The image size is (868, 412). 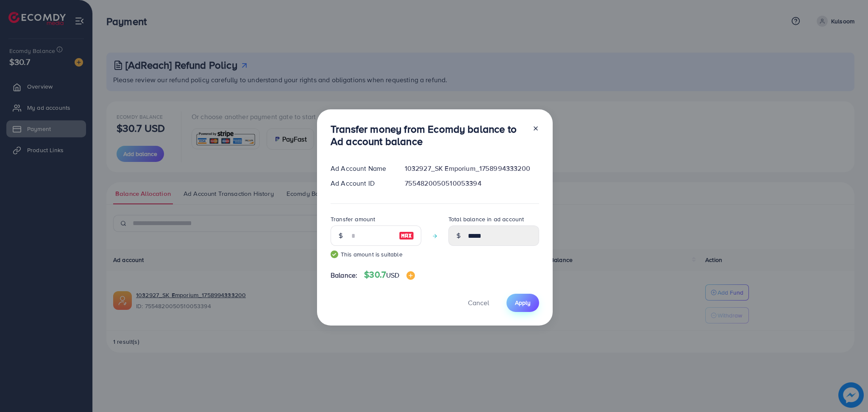 What do you see at coordinates (389, 275) in the screenshot?
I see `h4: $30.7` at bounding box center [389, 275].